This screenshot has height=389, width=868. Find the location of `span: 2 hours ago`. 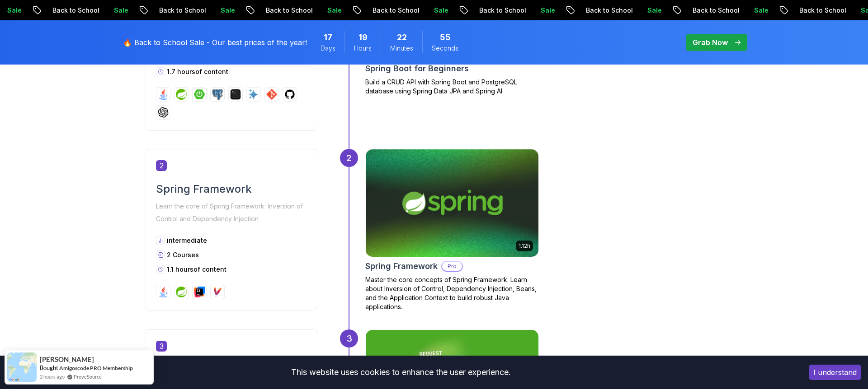

span: 2 hours ago is located at coordinates (52, 377).